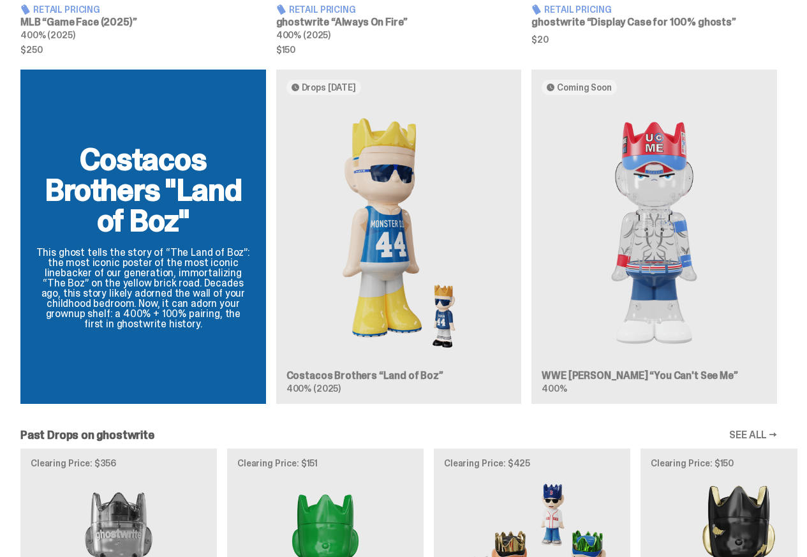  What do you see at coordinates (399, 376) in the screenshot?
I see `h3: Costacos Brothers “Land of Boz”` at bounding box center [399, 376].